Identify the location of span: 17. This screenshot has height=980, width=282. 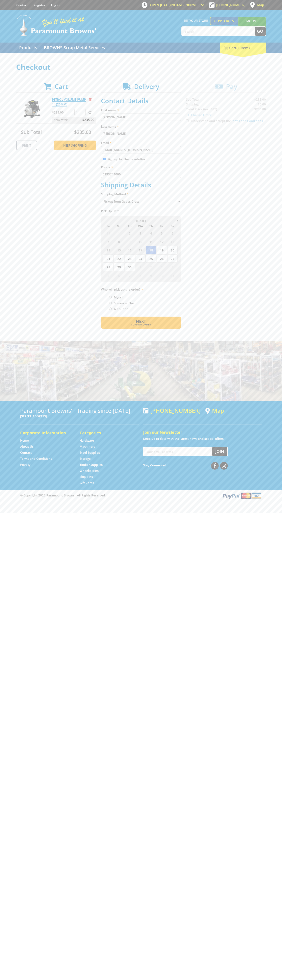
(140, 250).